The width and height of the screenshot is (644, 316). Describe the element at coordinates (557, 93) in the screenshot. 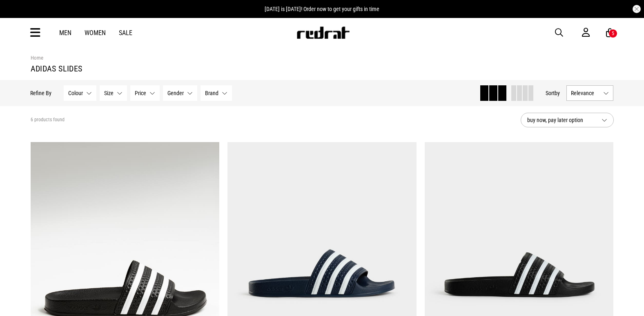

I see `span: by` at that location.